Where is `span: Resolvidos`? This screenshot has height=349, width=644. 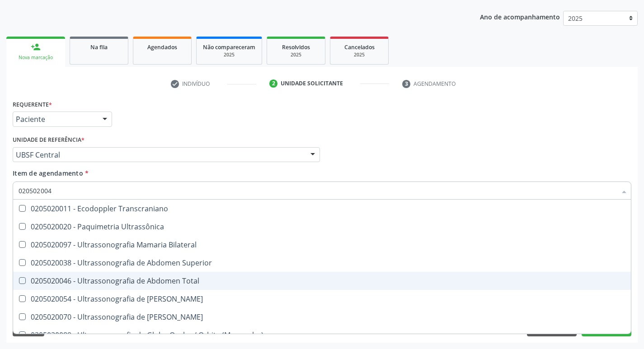 span: Resolvidos is located at coordinates (296, 47).